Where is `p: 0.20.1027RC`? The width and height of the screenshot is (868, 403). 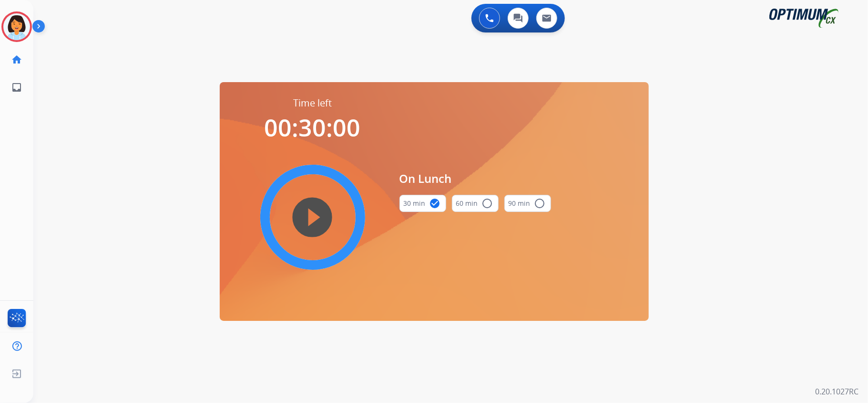 p: 0.20.1027RC is located at coordinates (837, 391).